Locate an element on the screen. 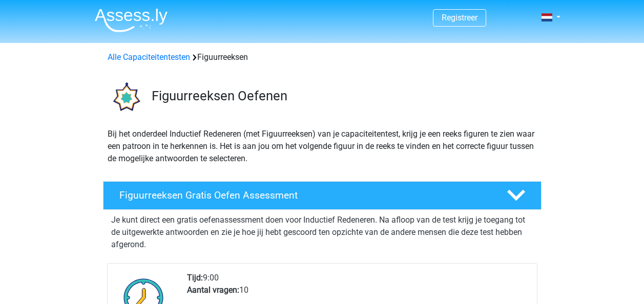 This screenshot has width=644, height=304. img: Assessly is located at coordinates (131, 20).